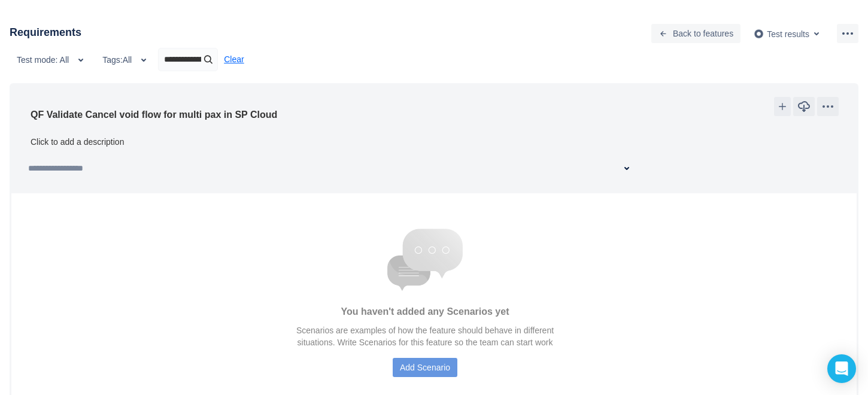  I want to click on h3: QF Validate Cancel void flow for multi pax in SP Cloud, so click(154, 114).